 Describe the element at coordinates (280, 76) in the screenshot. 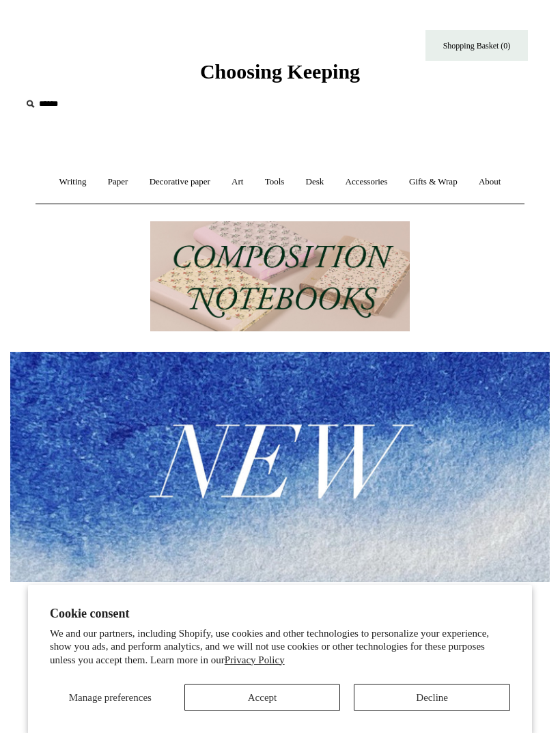

I see `a: Choosing Keeping` at that location.